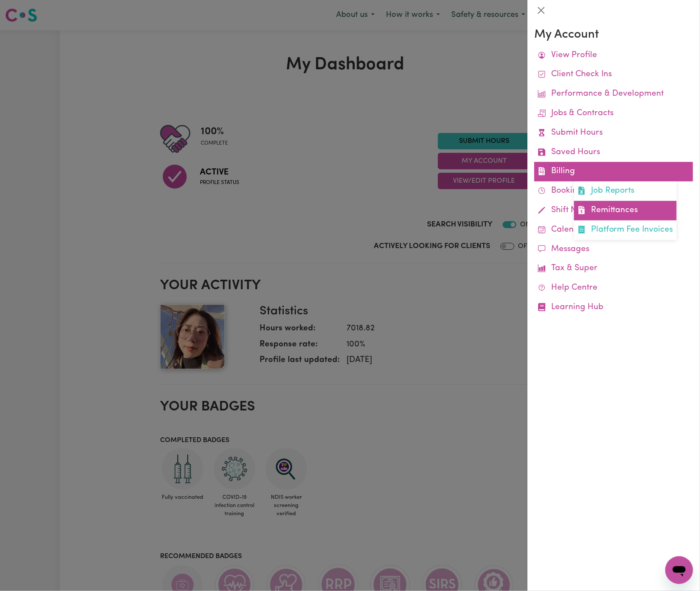  Describe the element at coordinates (614, 307) in the screenshot. I see `a: Learning Hub` at that location.